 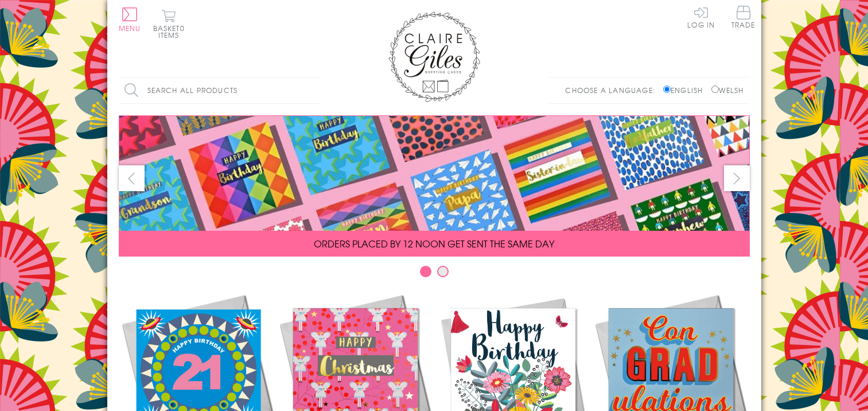 I want to click on a: Log In, so click(x=701, y=17).